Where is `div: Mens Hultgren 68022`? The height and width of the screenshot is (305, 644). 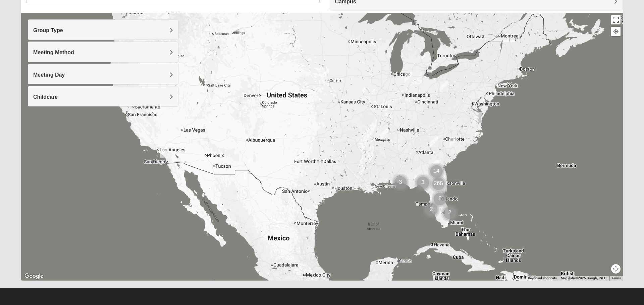
div: Mens Hultgren 68022 is located at coordinates (325, 75).